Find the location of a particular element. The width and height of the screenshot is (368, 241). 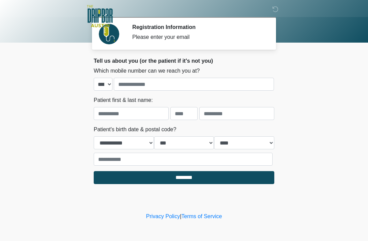

label: Patient first & last name: is located at coordinates (123, 100).